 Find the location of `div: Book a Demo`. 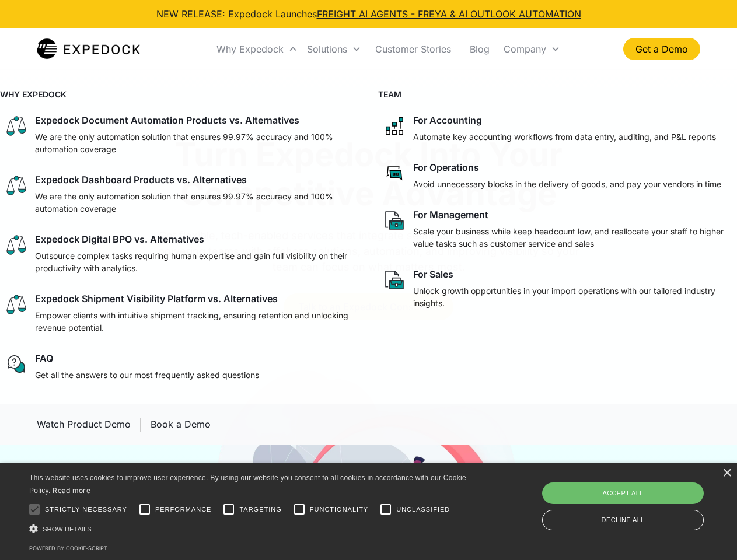

div: Book a Demo is located at coordinates (181, 424).